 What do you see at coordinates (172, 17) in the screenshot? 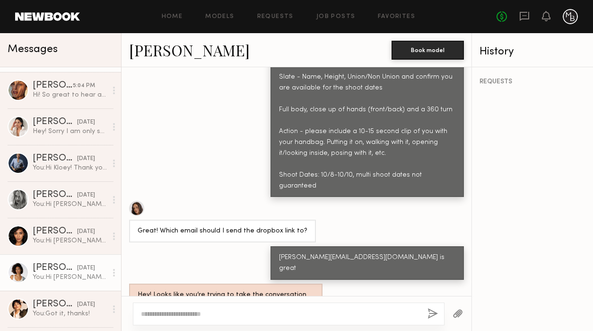
I see `a: Home` at bounding box center [172, 17].